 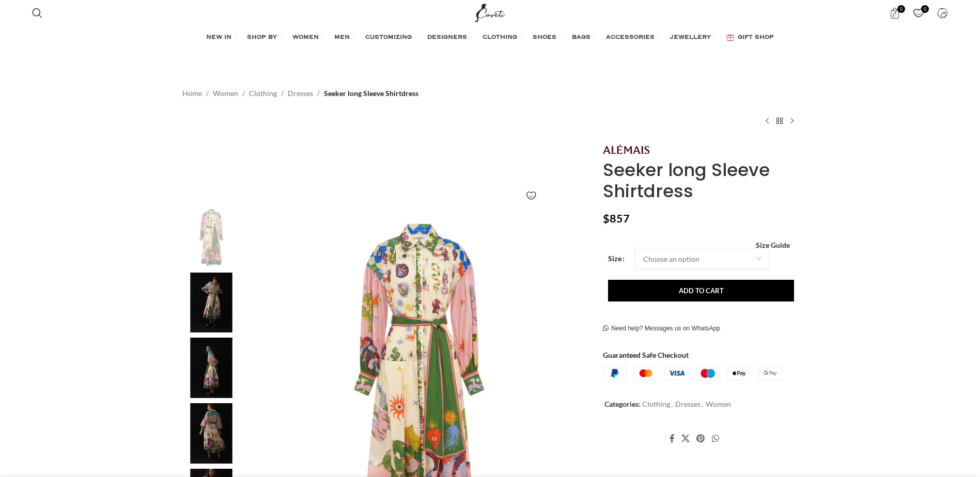 What do you see at coordinates (450, 38) in the screenshot?
I see `a: DESIGNERS` at bounding box center [450, 38].